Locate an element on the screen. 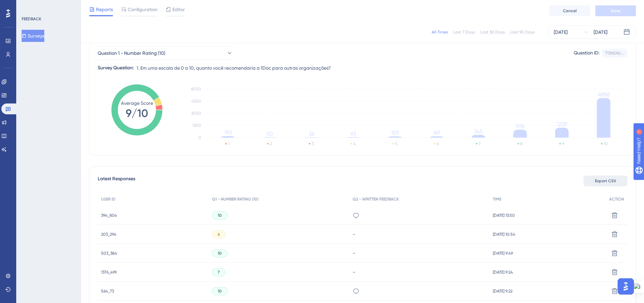 The width and height of the screenshot is (644, 303). span: Editor is located at coordinates (179, 9).